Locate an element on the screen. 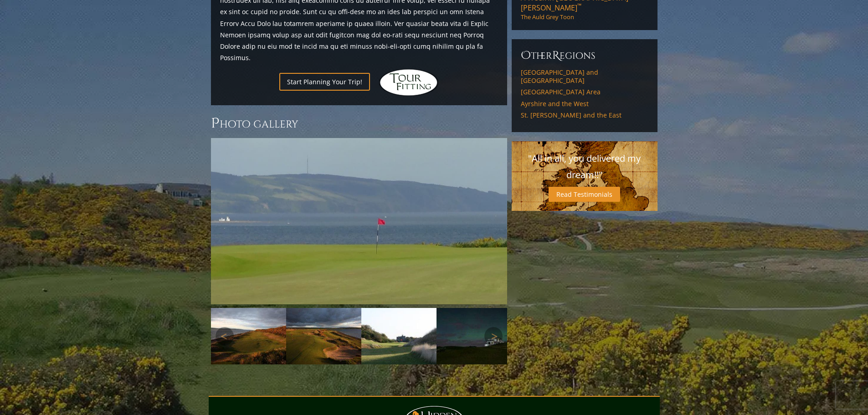 The width and height of the screenshot is (868, 415). span: R is located at coordinates (556, 56).